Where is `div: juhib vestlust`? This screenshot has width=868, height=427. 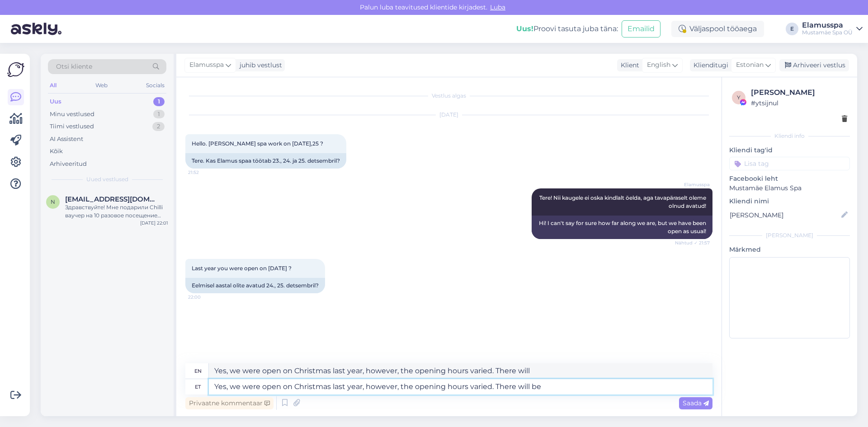
div: juhib vestlust is located at coordinates (259, 65).